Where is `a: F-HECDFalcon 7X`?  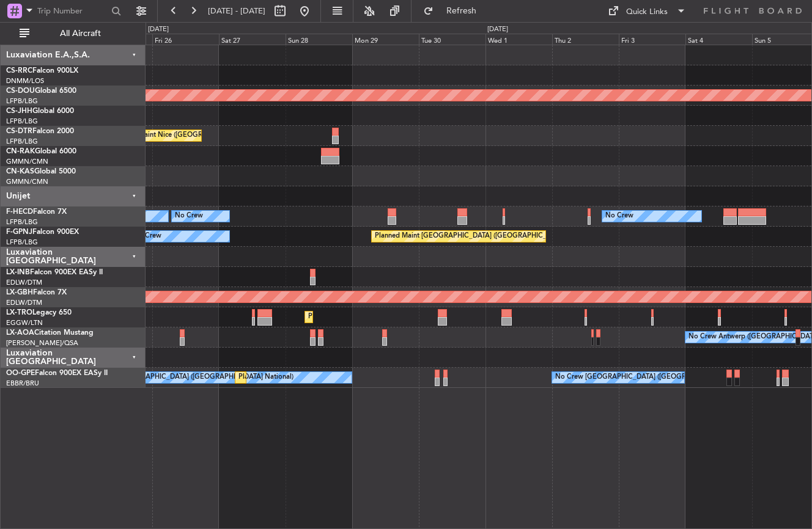
a: F-HECDFalcon 7X is located at coordinates (36, 212).